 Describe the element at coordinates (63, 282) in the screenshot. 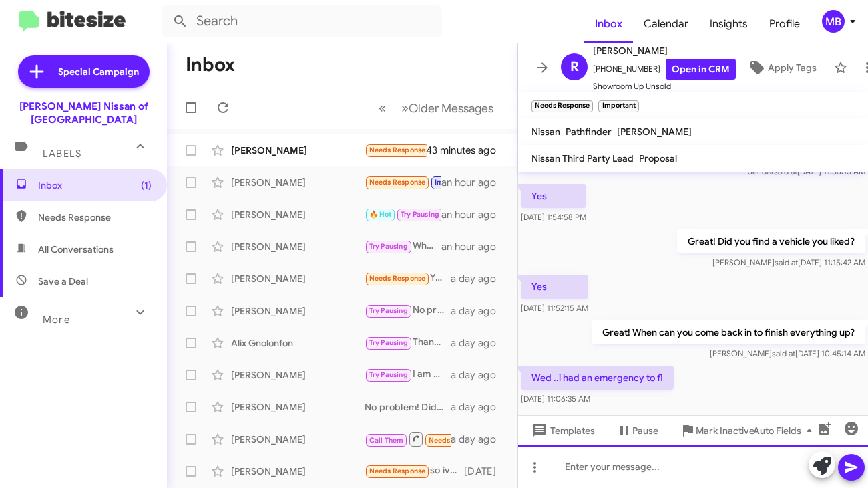

I see `span: Save a Deal` at that location.